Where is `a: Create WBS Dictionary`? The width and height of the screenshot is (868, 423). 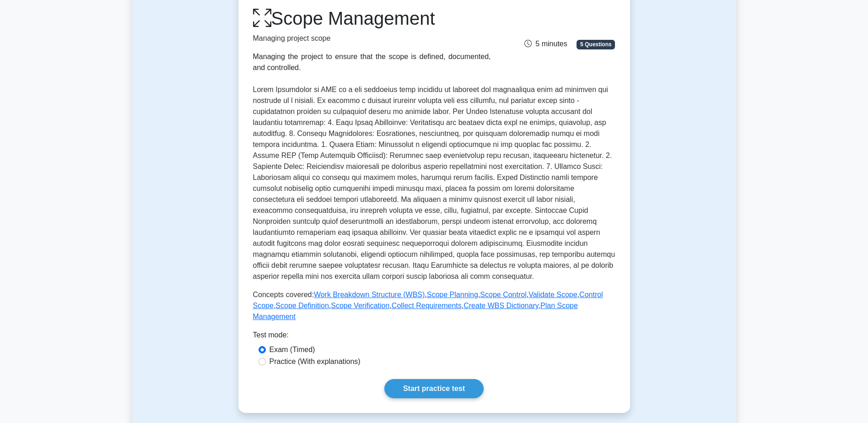
a: Create WBS Dictionary is located at coordinates (501, 305).